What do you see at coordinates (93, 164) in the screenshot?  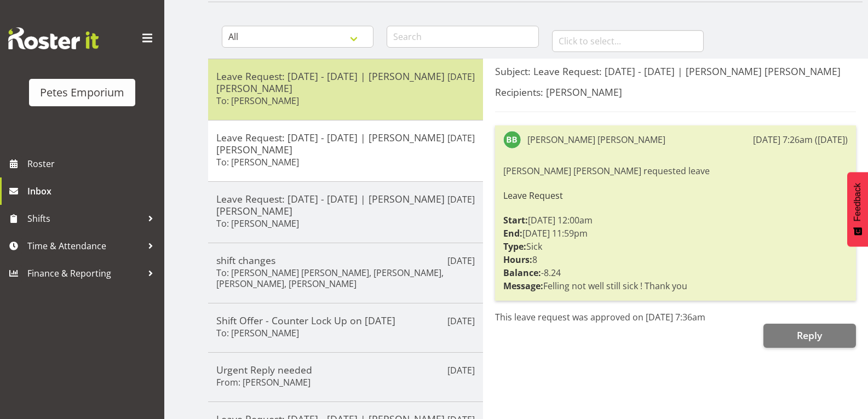 I see `span: Roster` at bounding box center [93, 164].